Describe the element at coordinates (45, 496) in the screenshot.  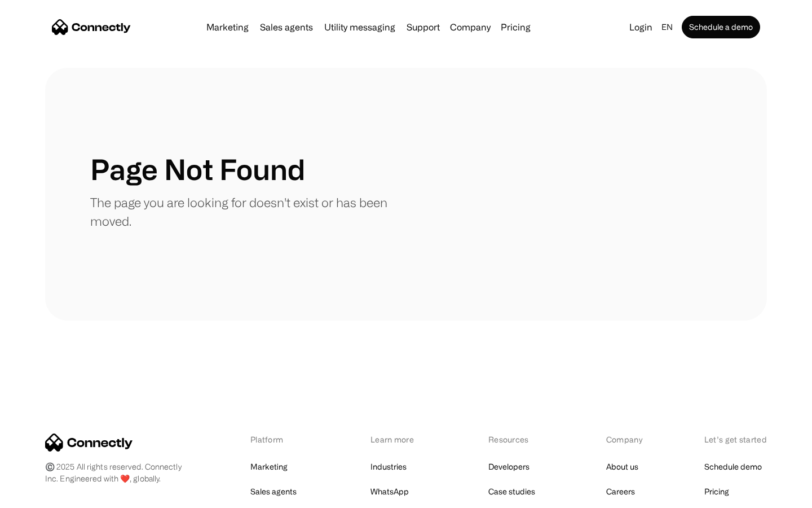
I see `ul: Language list` at that location.